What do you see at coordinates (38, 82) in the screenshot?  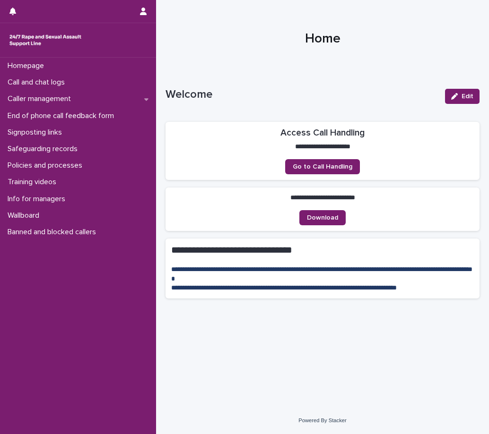 I see `p: Call and chat logs` at bounding box center [38, 82].